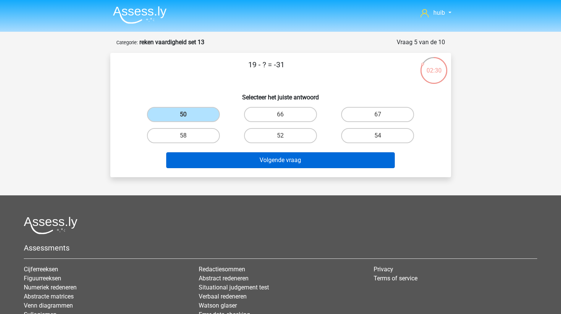 This screenshot has width=561, height=314. Describe the element at coordinates (377, 114) in the screenshot. I see `label: 67` at that location.